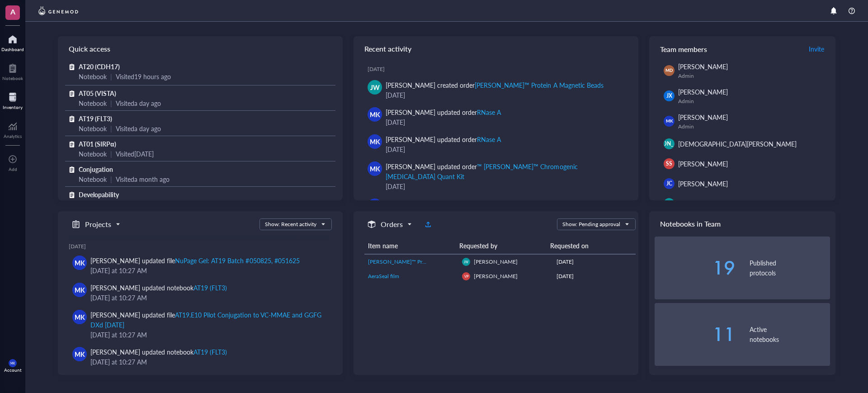  What do you see at coordinates (99, 195) in the screenshot?
I see `span: Developability` at bounding box center [99, 195].